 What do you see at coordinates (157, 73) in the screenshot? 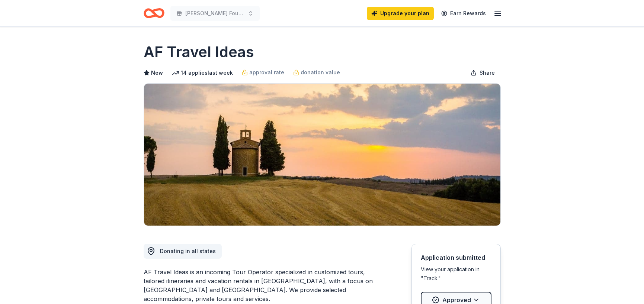
I see `span: New` at bounding box center [157, 73].